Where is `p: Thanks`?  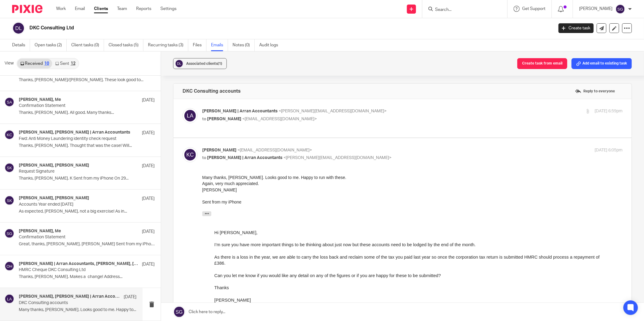
p: Thanks is located at coordinates (210, 113).